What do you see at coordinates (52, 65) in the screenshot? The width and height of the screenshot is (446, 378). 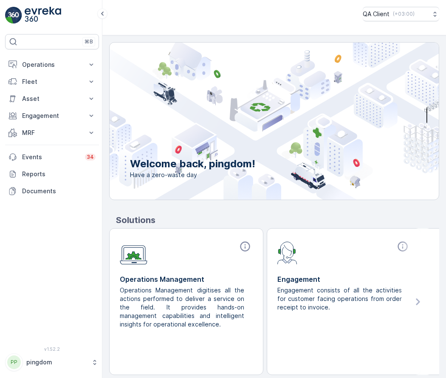 I see `p: Operations` at bounding box center [52, 65].